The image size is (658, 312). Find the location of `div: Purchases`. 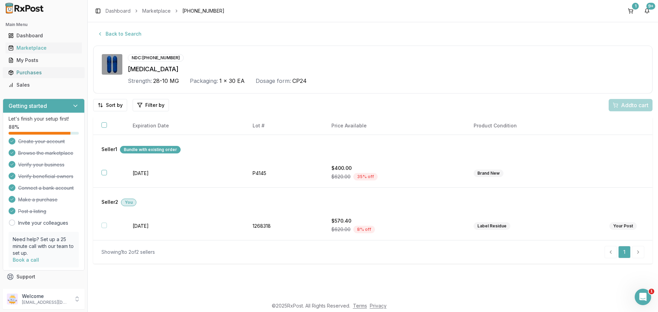

div: Purchases is located at coordinates (44, 73).